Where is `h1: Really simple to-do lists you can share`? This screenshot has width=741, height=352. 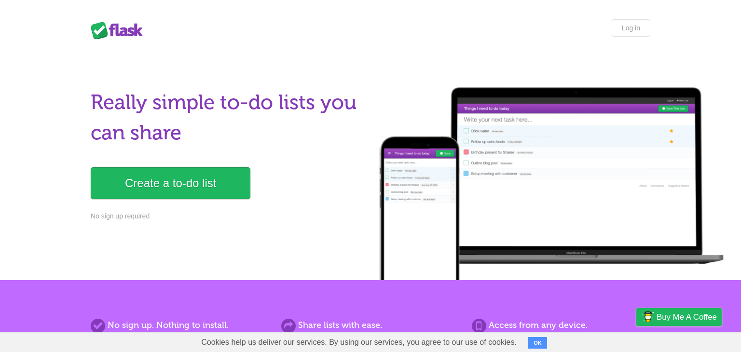 h1: Really simple to-do lists you can share is located at coordinates (228, 118).